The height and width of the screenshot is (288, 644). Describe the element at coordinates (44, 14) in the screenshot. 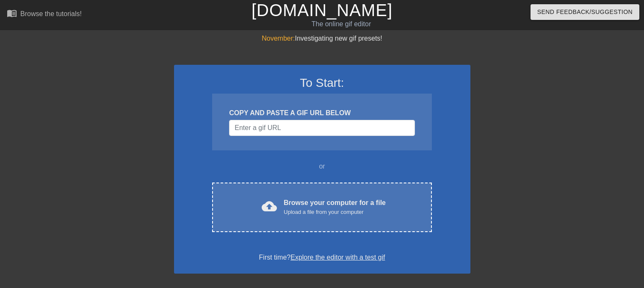

I see `a: Browse the tutorials!` at that location.